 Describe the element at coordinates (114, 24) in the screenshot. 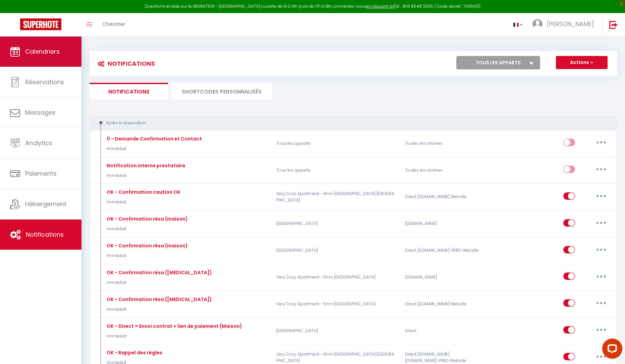

I see `span: Chercher` at that location.